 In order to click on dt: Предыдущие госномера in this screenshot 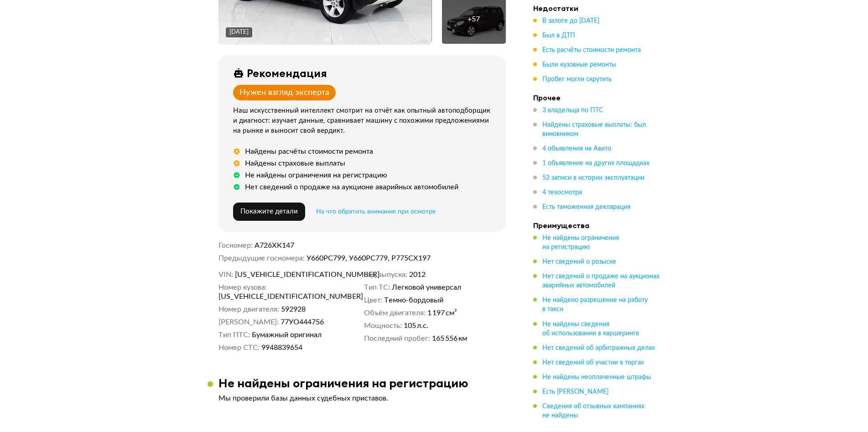, I will do `click(261, 258)`.